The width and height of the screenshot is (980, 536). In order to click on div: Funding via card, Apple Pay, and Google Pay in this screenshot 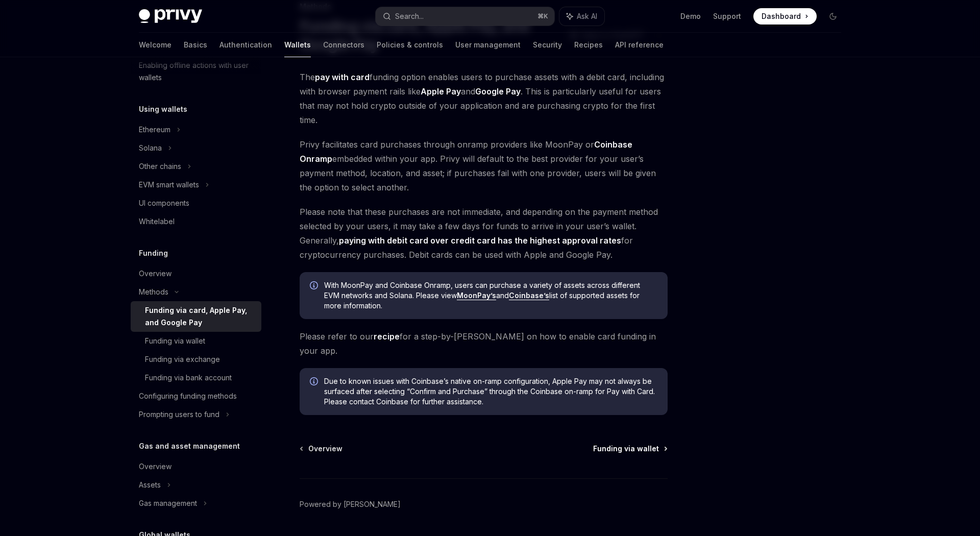, I will do `click(200, 316)`.